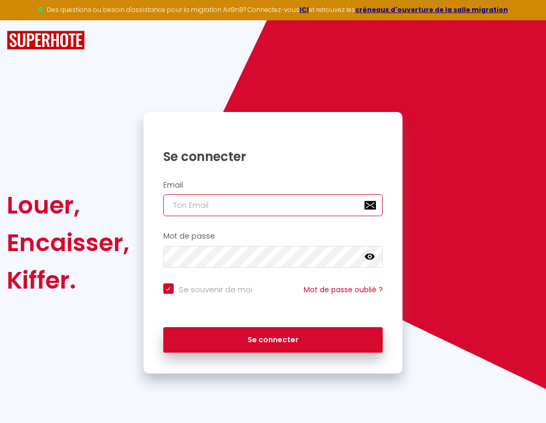  Describe the element at coordinates (273, 340) in the screenshot. I see `button: Se connecter` at that location.